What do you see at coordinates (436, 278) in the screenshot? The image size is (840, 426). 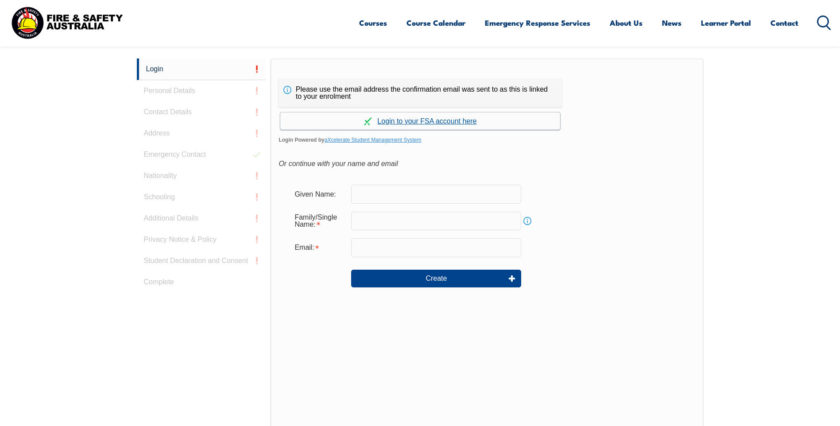 I see `button: Create` at bounding box center [436, 278].